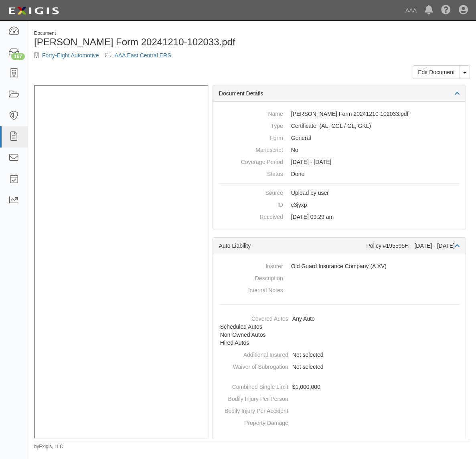 The width and height of the screenshot is (476, 459). I want to click on dt: Status, so click(251, 173).